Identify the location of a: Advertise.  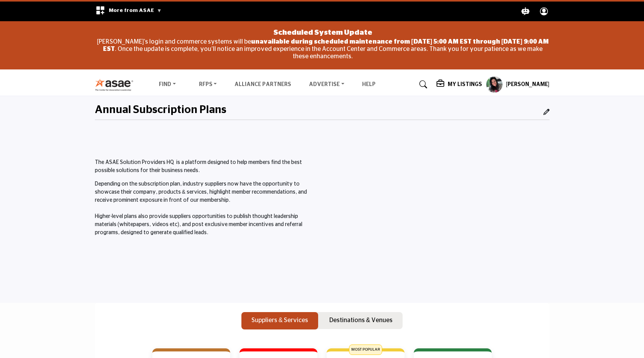
(327, 84).